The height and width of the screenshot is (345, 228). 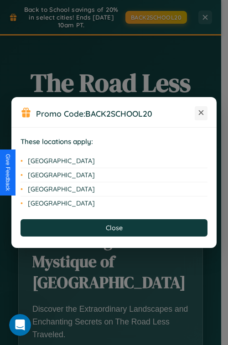 I want to click on strong: These locations apply:, so click(x=56, y=141).